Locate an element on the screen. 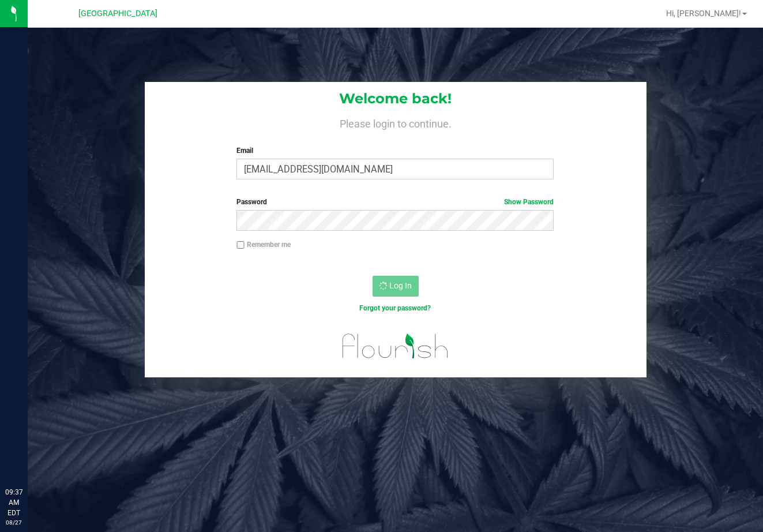  label: Remember me is located at coordinates (263, 245).